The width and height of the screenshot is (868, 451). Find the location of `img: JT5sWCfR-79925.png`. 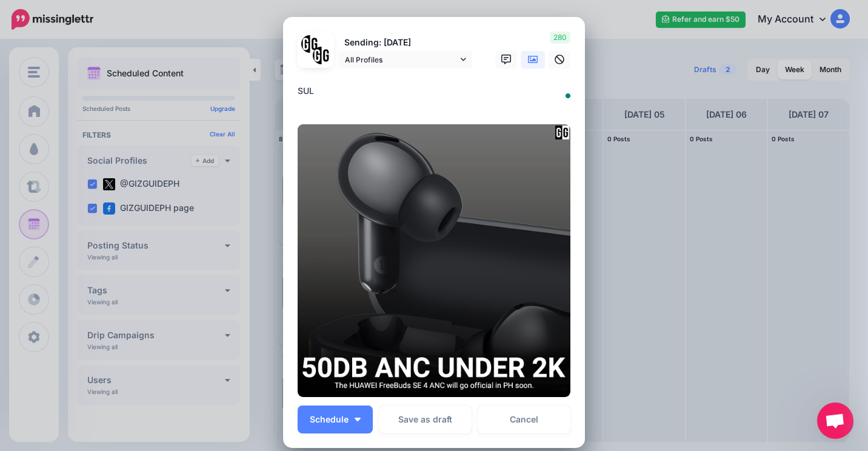

img: JT5sWCfR-79925.png is located at coordinates (321, 55).